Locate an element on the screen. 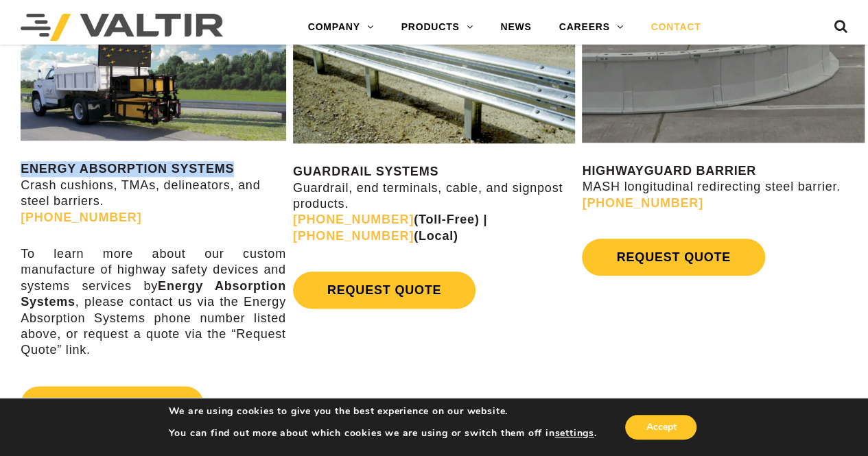 This screenshot has width=868, height=456. a: CAREERS is located at coordinates (591, 28).